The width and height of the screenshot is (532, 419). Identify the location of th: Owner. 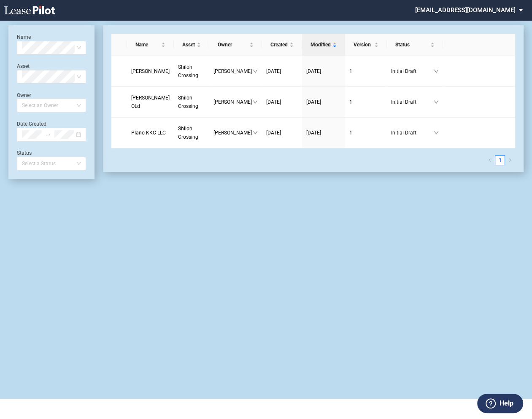
(235, 45).